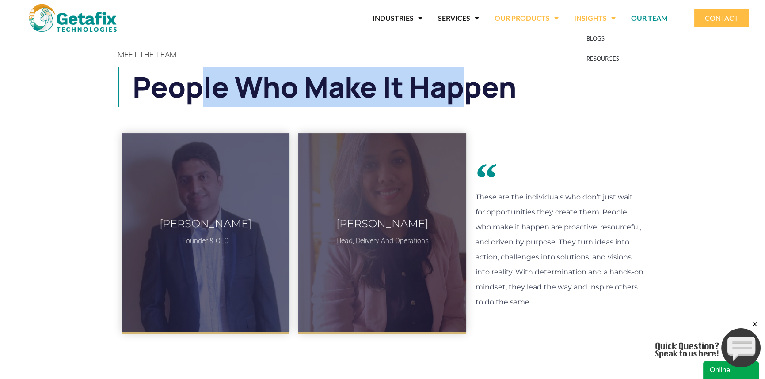 Image resolution: width=765 pixels, height=379 pixels. Describe the element at coordinates (72, 18) in the screenshot. I see `img: web and mobile application development company` at that location.